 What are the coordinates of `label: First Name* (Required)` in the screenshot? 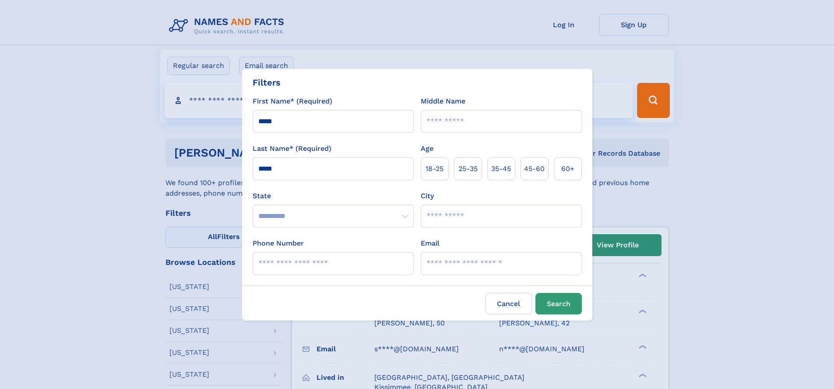 It's located at (293, 101).